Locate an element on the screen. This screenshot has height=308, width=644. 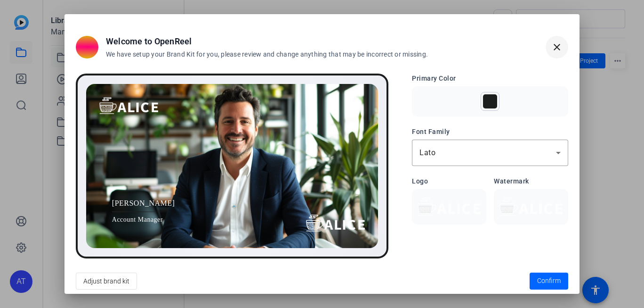
mat-icon: close is located at coordinates (557, 47).